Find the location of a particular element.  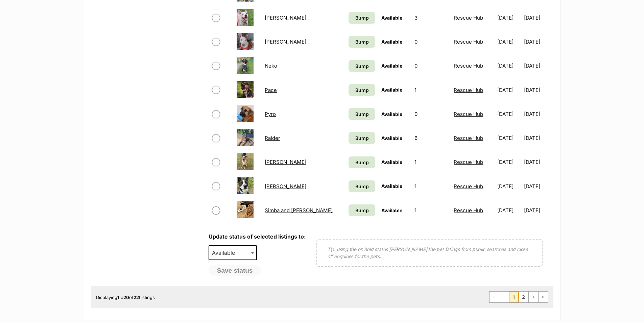

span: First page is located at coordinates (494, 297).